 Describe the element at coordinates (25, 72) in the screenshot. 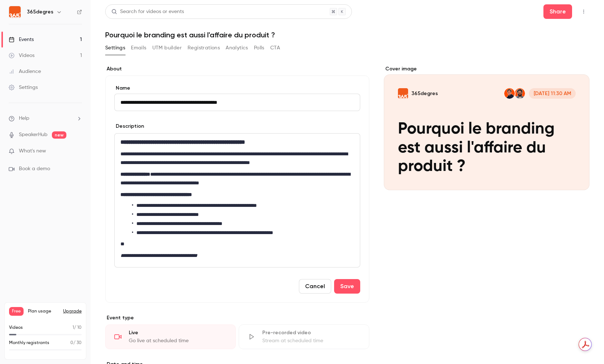

I see `div: Audience` at that location.